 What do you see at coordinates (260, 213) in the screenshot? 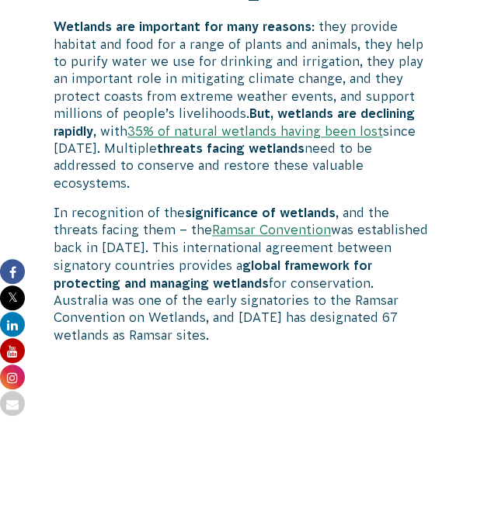
I see `b: significance of wetlands` at bounding box center [260, 213].